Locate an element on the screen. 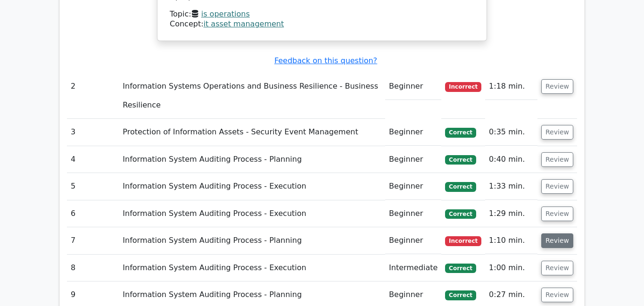 Image resolution: width=644 pixels, height=306 pixels. td: 5 is located at coordinates (93, 186).